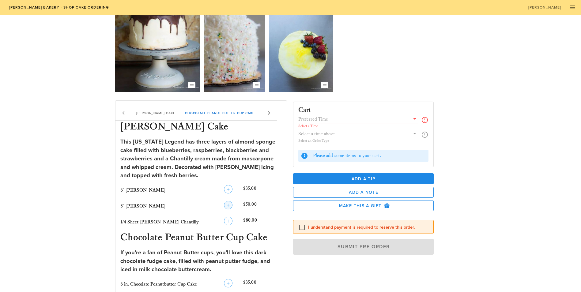 Image resolution: width=581 pixels, height=292 pixels. What do you see at coordinates (363, 192) in the screenshot?
I see `button: Add a Note` at bounding box center [363, 192].